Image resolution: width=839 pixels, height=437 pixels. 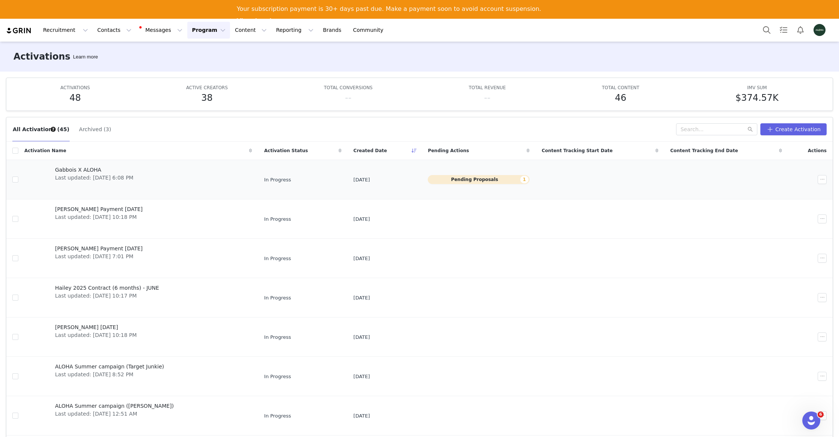 What do you see at coordinates (750, 129) in the screenshot?
I see `i: icon: search` at bounding box center [750, 129].